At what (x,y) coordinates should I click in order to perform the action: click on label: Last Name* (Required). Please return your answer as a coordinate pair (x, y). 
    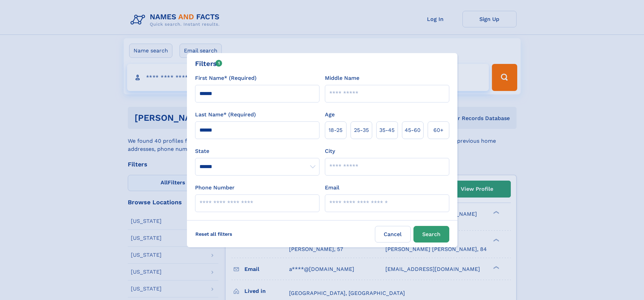
    Looking at the image, I should click on (226, 115).